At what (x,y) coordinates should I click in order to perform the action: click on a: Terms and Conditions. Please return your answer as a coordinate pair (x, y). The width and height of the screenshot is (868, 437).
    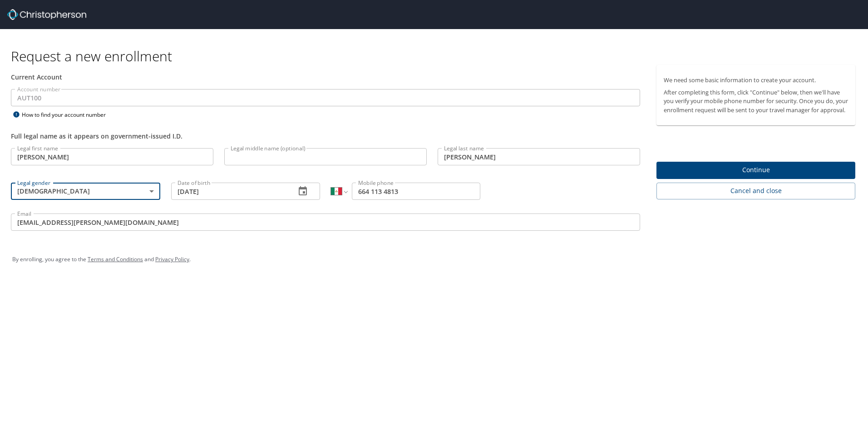
    Looking at the image, I should click on (115, 259).